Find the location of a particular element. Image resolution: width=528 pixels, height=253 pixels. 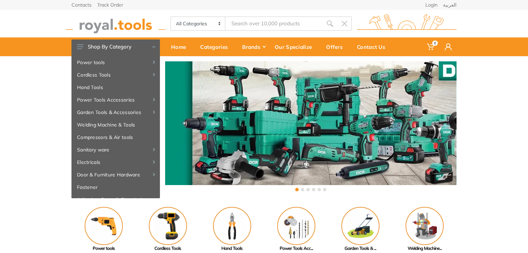

img: Royal - Power Tools Accessories is located at coordinates (296, 226).